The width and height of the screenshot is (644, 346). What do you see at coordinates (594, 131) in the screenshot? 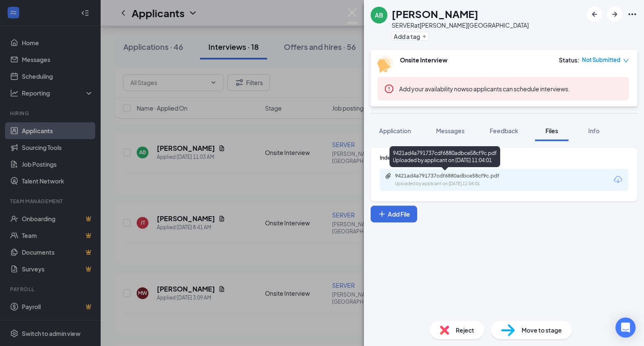
I see `span: Info` at bounding box center [594, 131].